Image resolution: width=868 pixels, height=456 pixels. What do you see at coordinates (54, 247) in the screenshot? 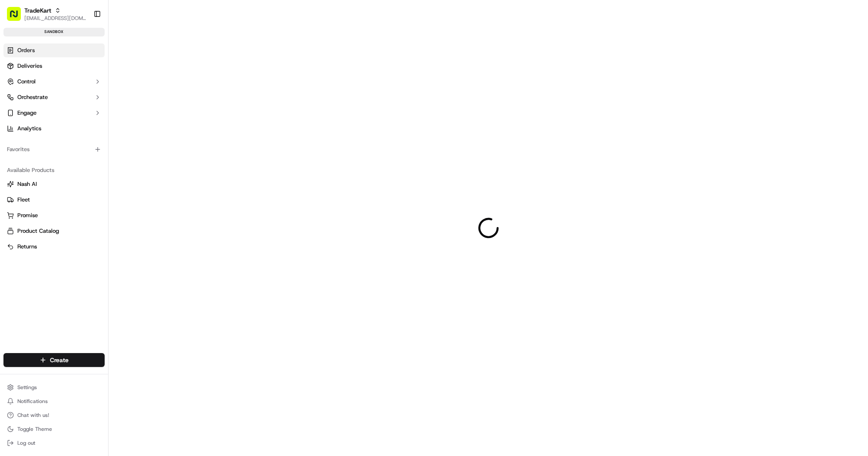
I see `a: Returns` at bounding box center [54, 247].